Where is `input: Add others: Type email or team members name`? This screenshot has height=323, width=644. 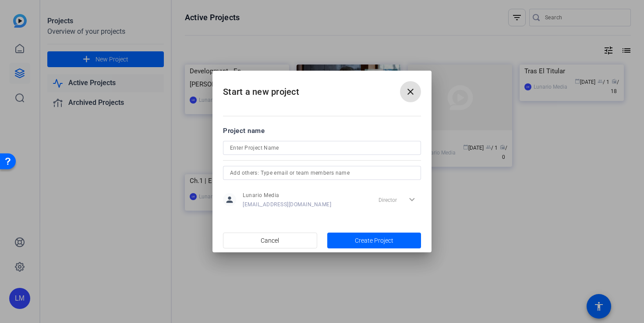 input: Add others: Type email or team members name is located at coordinates (322, 173).